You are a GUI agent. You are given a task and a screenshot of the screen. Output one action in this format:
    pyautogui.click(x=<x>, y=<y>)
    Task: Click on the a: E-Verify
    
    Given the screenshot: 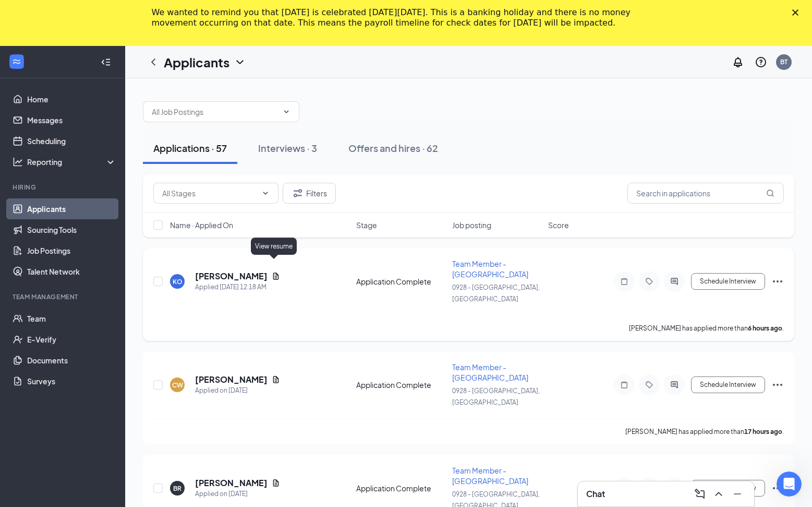 What is the action you would take?
    pyautogui.click(x=72, y=339)
    